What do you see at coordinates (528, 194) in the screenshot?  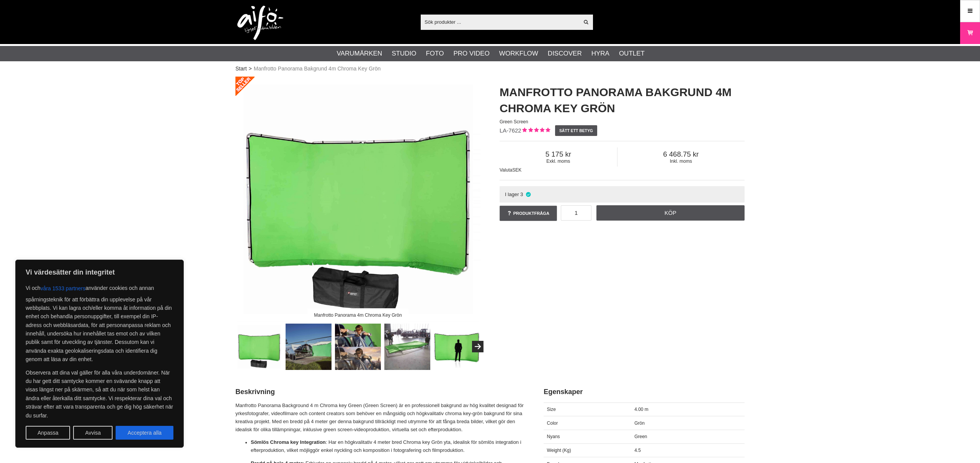 I see `i: I lager` at bounding box center [528, 194].